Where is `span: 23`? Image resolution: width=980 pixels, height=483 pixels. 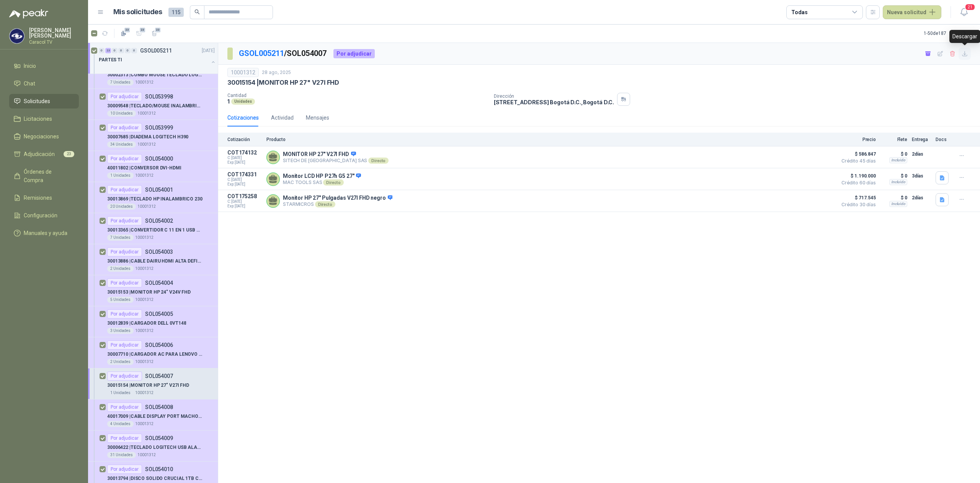 span: 23 is located at coordinates (142, 30).